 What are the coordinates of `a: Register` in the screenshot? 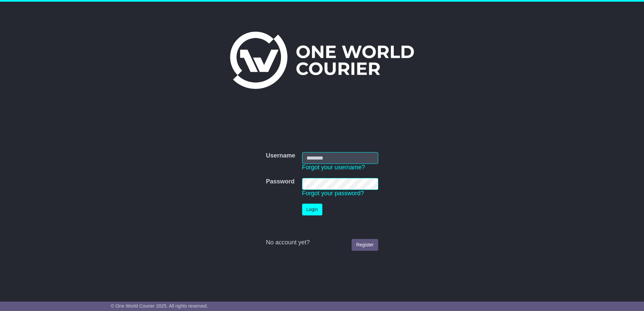 It's located at (365, 245).